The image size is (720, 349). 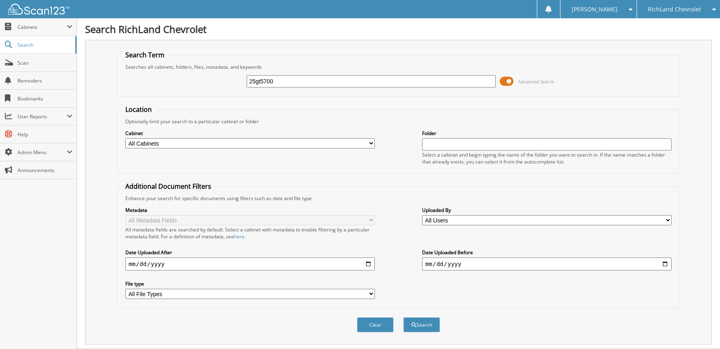 I want to click on div: All metadata fields are searched by default. Select a cabinet with metadata to enable filtering b..., so click(x=250, y=233).